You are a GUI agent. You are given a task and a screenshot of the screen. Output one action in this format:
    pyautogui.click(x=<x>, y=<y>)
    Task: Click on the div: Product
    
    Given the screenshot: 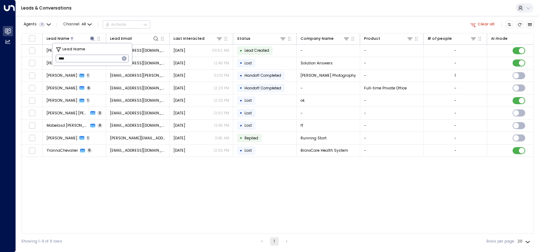 What is the action you would take?
    pyautogui.click(x=389, y=38)
    